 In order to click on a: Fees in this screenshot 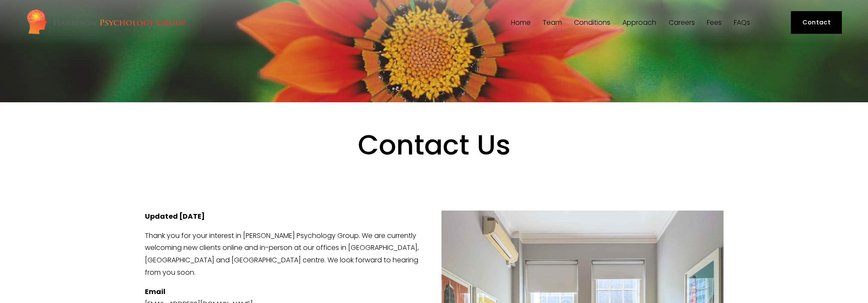, I will do `click(714, 22)`.